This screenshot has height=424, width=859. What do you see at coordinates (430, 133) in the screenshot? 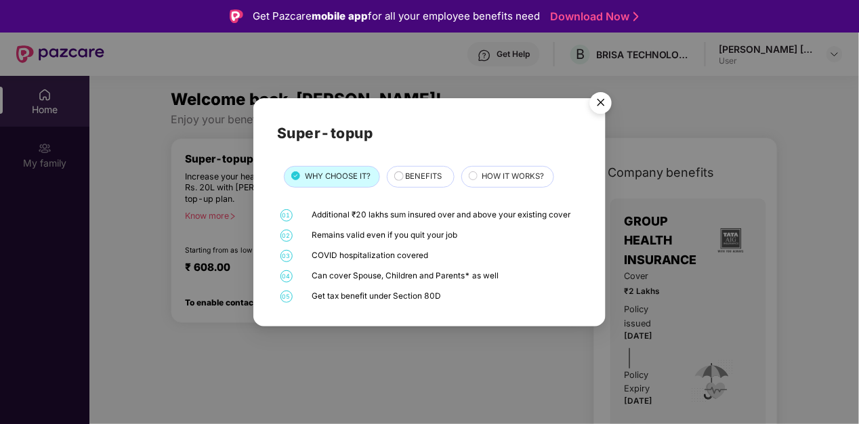
I see `h2: Super-topup` at bounding box center [430, 133].